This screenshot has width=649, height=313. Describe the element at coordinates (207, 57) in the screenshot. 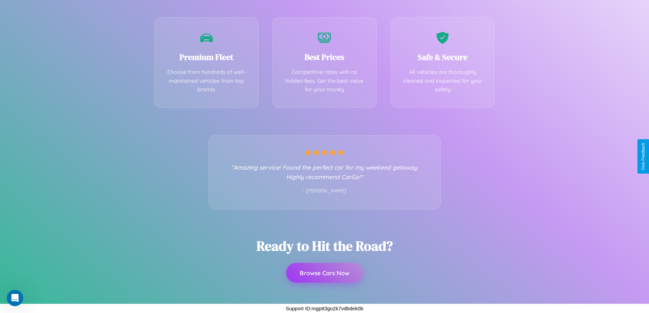

I see `h3: Premium Fleet` at that location.